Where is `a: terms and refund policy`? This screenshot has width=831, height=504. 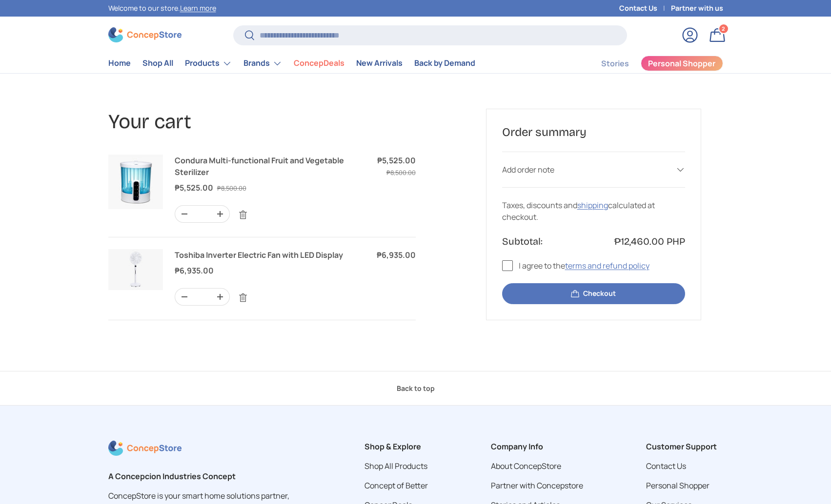 a: terms and refund policy is located at coordinates (607, 265).